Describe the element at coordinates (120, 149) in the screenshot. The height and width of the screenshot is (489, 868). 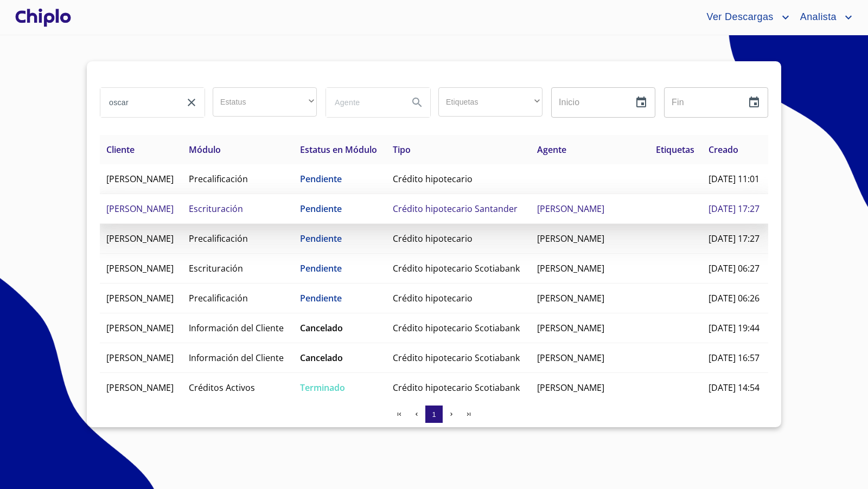
I see `span: Cliente` at that location.